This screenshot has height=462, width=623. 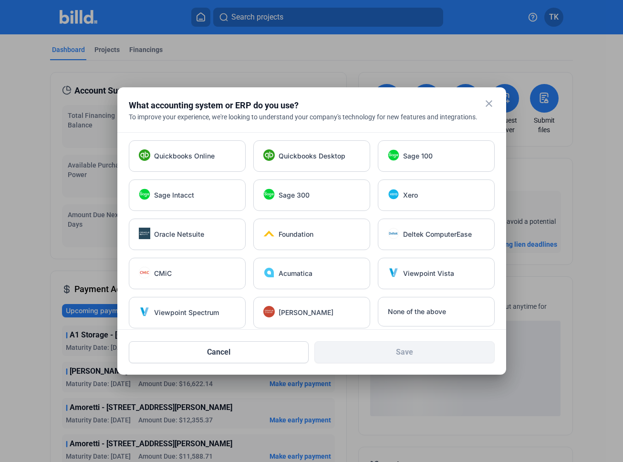 I want to click on span: Sage 100, so click(x=418, y=156).